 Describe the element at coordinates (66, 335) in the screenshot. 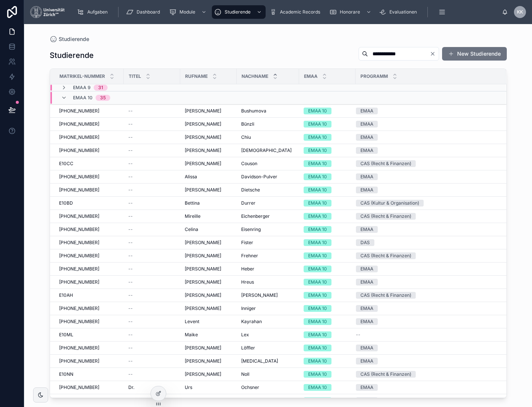

I see `span: E10ML` at that location.